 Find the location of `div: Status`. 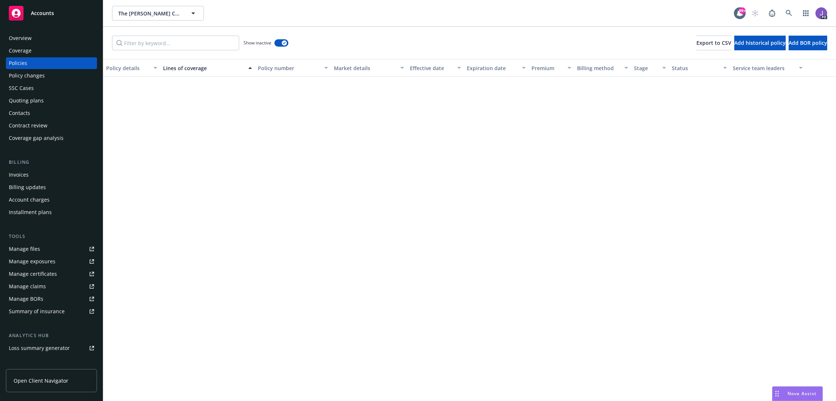

div: Status is located at coordinates (695, 68).